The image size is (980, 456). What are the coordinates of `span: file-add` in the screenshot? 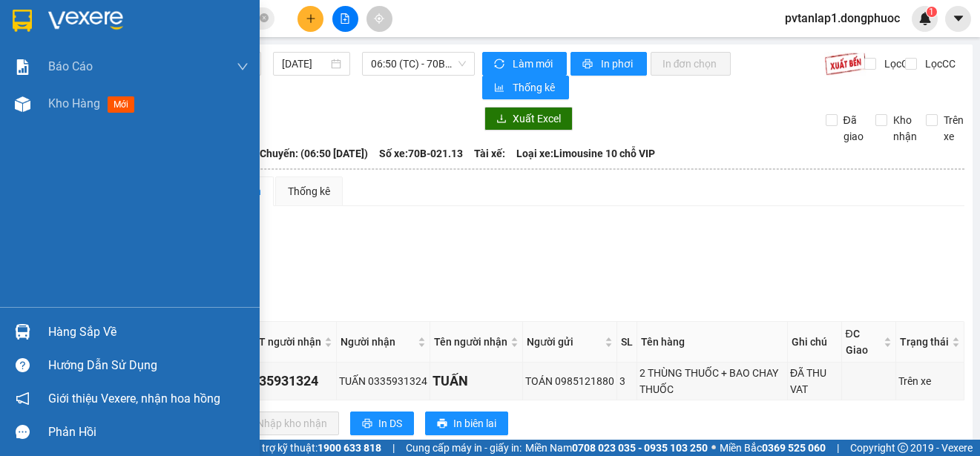 It's located at (345, 19).